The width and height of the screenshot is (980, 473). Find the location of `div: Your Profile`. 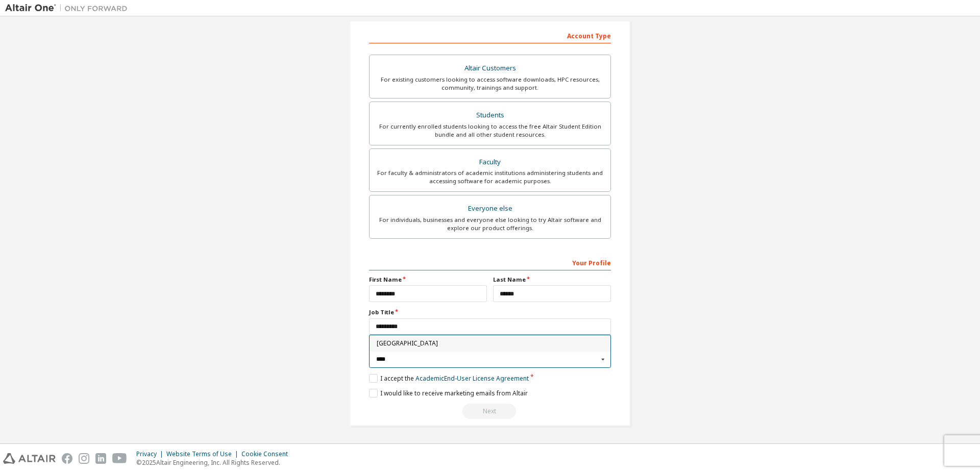

div: Your Profile is located at coordinates (490, 262).